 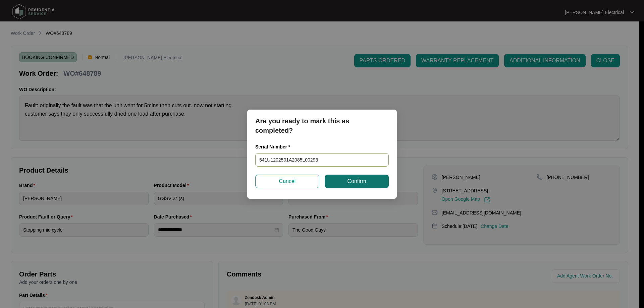 I want to click on label: Serial Number *, so click(x=275, y=147).